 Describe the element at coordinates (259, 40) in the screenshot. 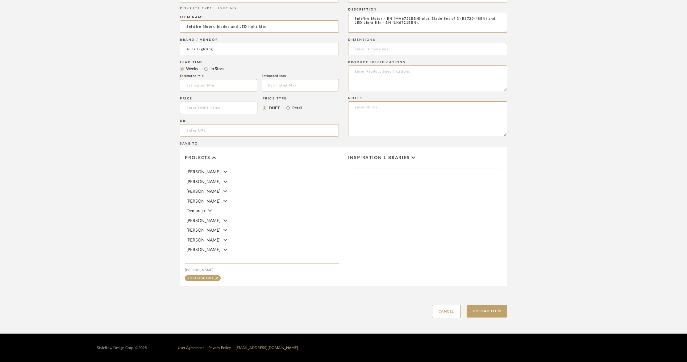

I see `div: Brand / Vendor` at that location.